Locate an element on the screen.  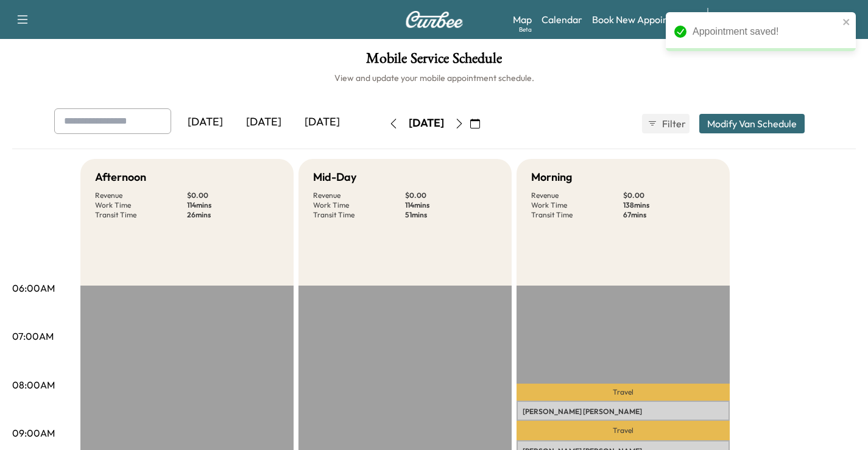
p: 67 mins is located at coordinates (669, 215).